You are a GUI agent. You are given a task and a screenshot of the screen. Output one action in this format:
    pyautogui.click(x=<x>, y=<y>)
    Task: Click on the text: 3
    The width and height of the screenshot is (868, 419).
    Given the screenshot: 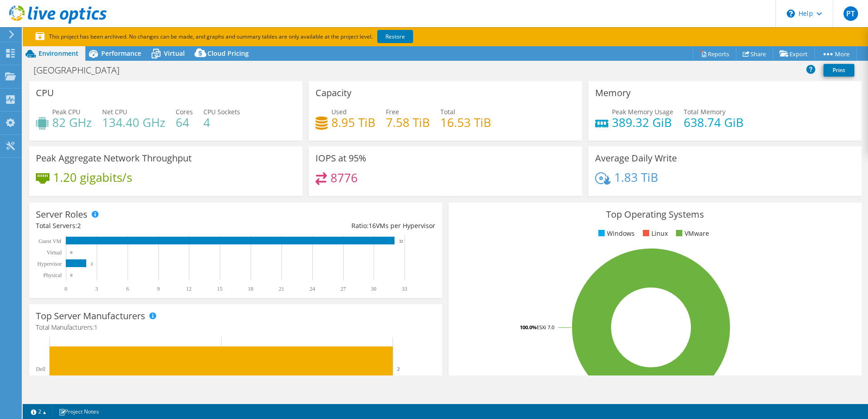 What is the action you would take?
    pyautogui.click(x=97, y=289)
    